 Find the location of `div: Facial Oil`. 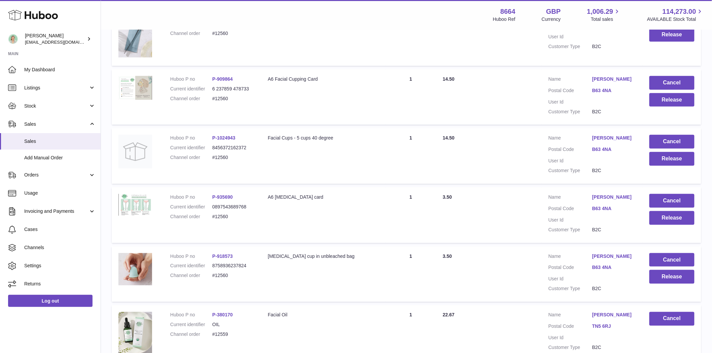

div: Facial Oil is located at coordinates (323, 315).